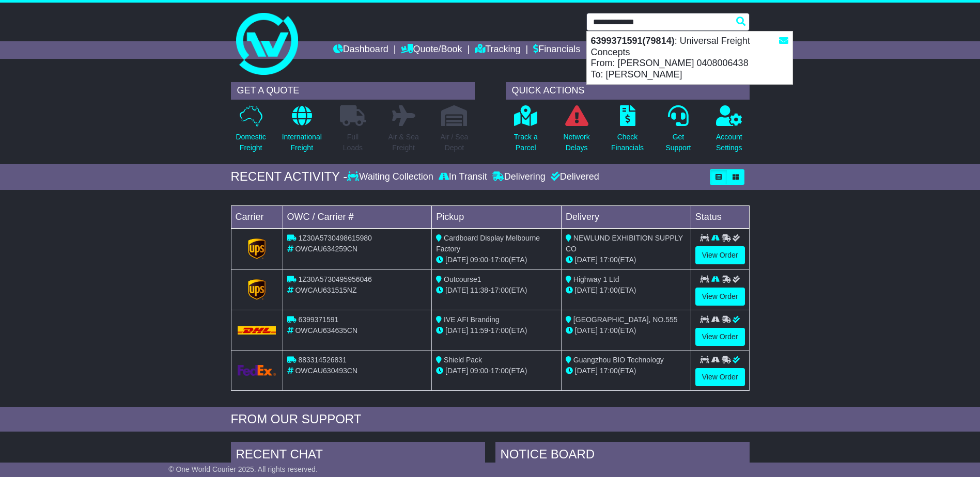 The image size is (980, 477). What do you see at coordinates (326, 249) in the screenshot?
I see `span: OWCAU634259CN` at bounding box center [326, 249].